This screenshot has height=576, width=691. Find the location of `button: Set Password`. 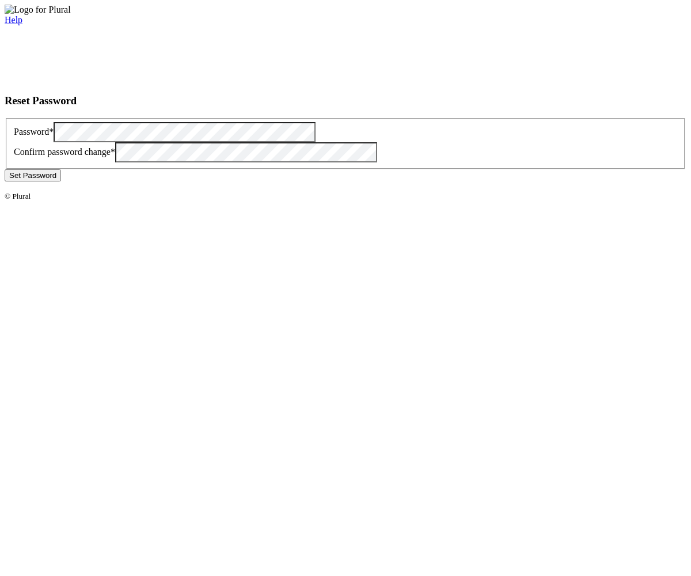

button: Set Password is located at coordinates (33, 175).